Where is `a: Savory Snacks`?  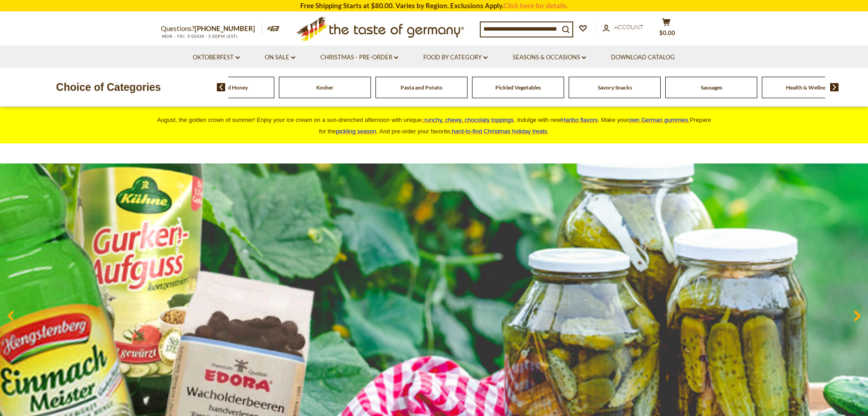 a: Savory Snacks is located at coordinates (615, 87).